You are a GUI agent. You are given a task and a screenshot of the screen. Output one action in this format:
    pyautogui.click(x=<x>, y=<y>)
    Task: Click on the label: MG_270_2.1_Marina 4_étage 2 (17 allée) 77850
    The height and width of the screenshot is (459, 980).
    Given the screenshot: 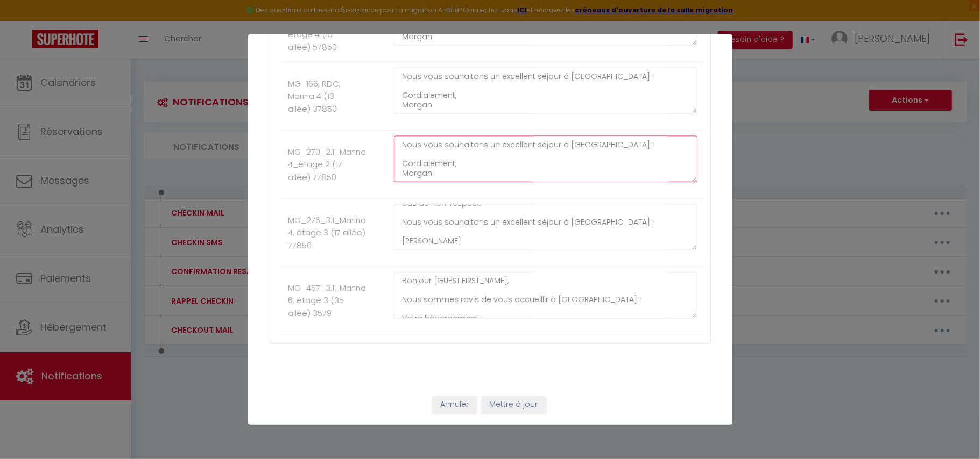 What is the action you would take?
    pyautogui.click(x=327, y=165)
    